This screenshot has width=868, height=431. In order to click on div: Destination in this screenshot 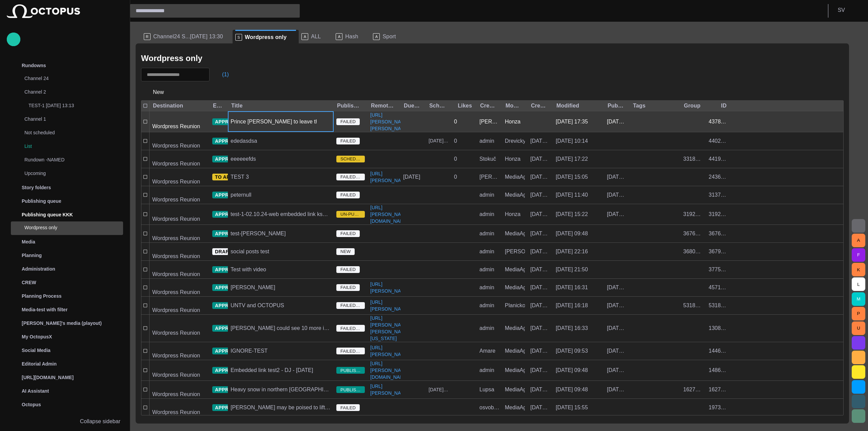, I will do `click(168, 106)`.